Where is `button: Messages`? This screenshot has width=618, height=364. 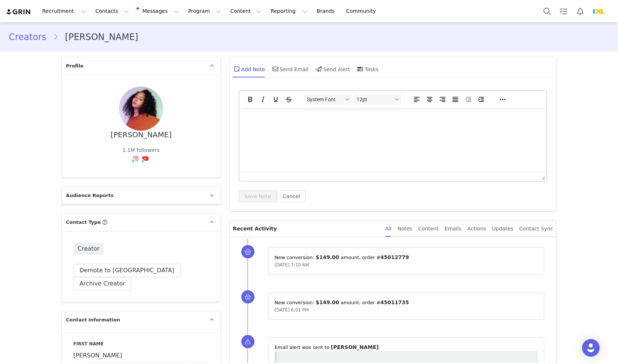 button: Messages is located at coordinates (159, 11).